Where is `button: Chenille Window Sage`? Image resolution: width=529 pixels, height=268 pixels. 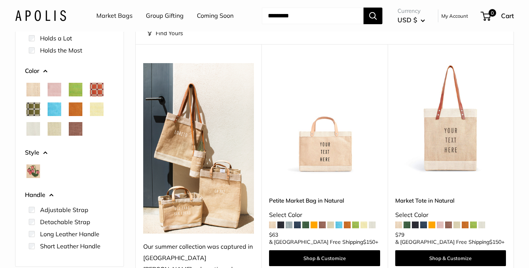 button: Chenille Window Sage is located at coordinates (33, 109).